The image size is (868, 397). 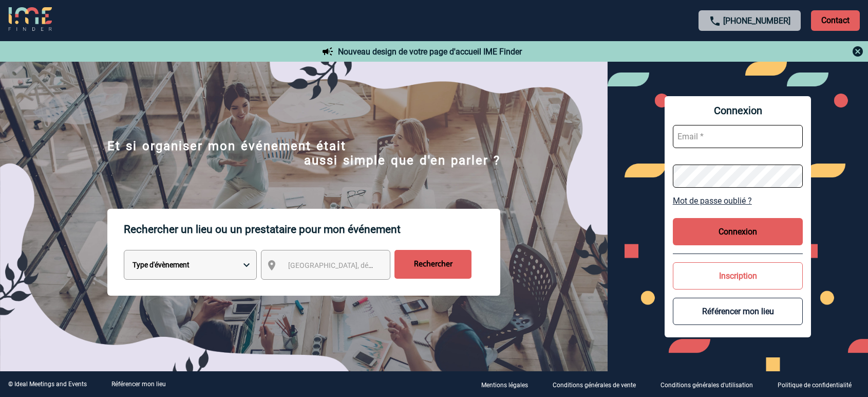 I want to click on a: Conditions générales de vente, so click(x=598, y=384).